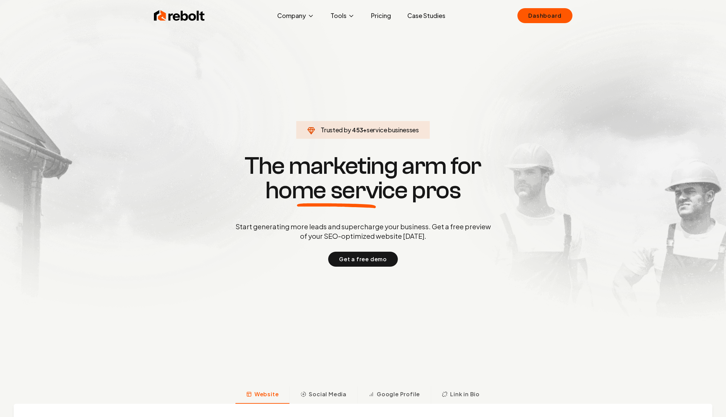 This screenshot has height=417, width=726. I want to click on button: Link in Bio, so click(461, 395).